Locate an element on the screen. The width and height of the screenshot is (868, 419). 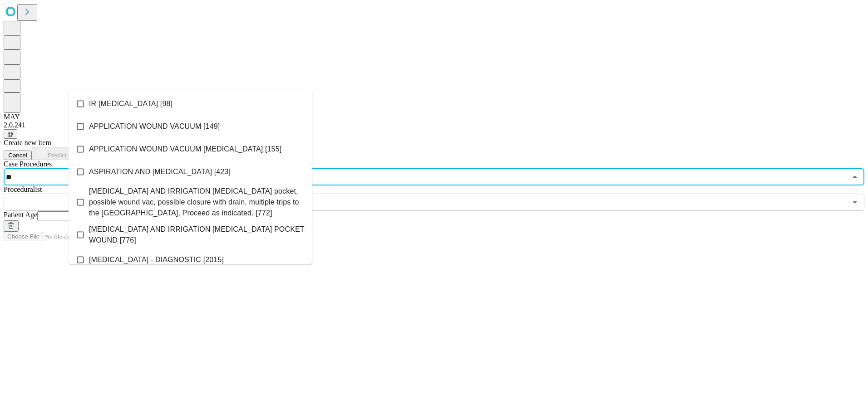
button: Predict is located at coordinates (53, 154).